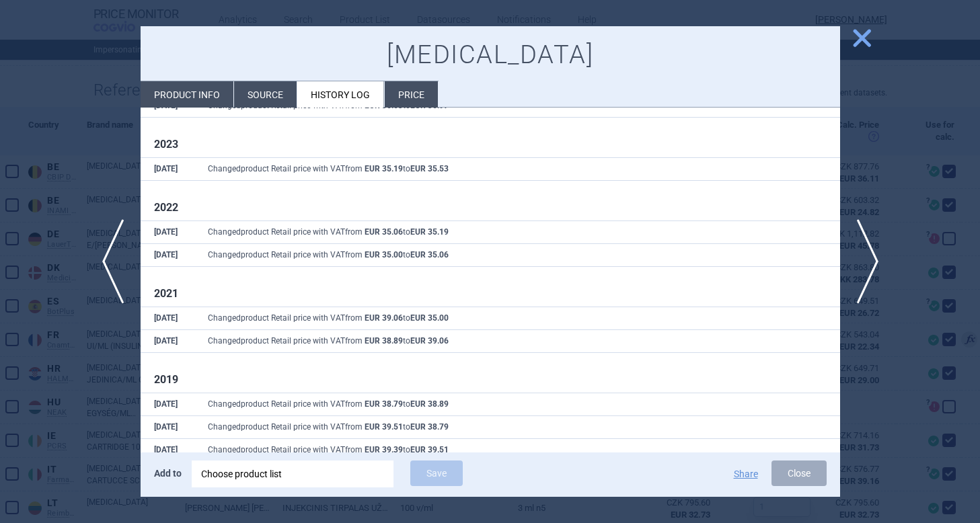  What do you see at coordinates (265, 94) in the screenshot?
I see `li: Source` at bounding box center [265, 94].